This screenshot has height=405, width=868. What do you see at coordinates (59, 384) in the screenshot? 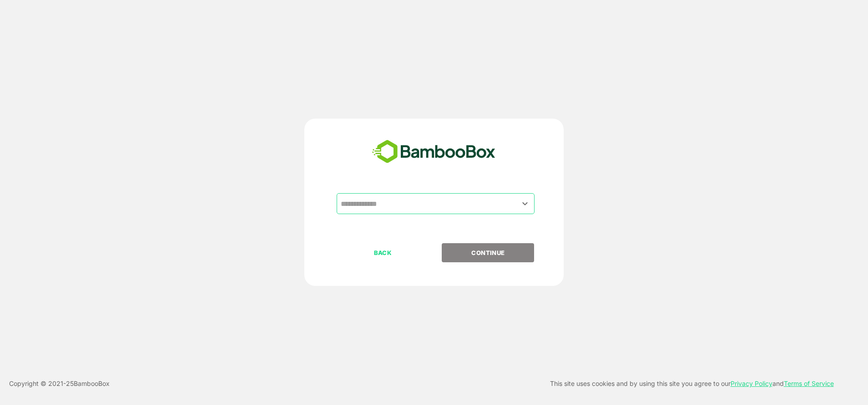
I see `p: Copyright © 2021- 25 BambooBox` at bounding box center [59, 384].